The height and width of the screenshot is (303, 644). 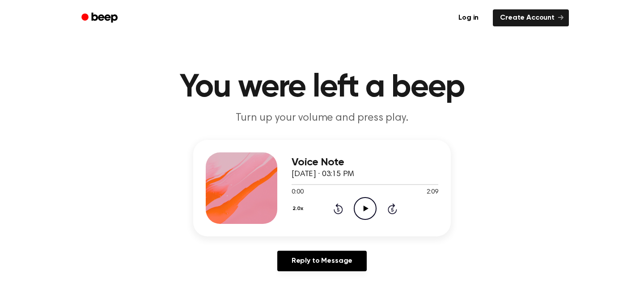 What do you see at coordinates (100, 18) in the screenshot?
I see `a: Beep` at bounding box center [100, 18].